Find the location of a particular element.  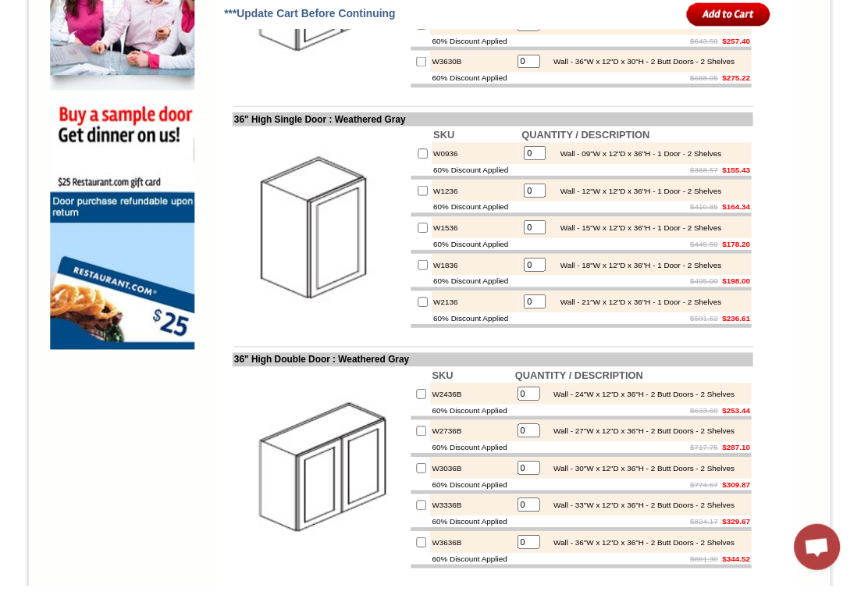

s: $633.60 is located at coordinates (712, 414).